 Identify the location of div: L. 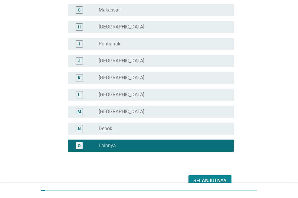
(79, 94).